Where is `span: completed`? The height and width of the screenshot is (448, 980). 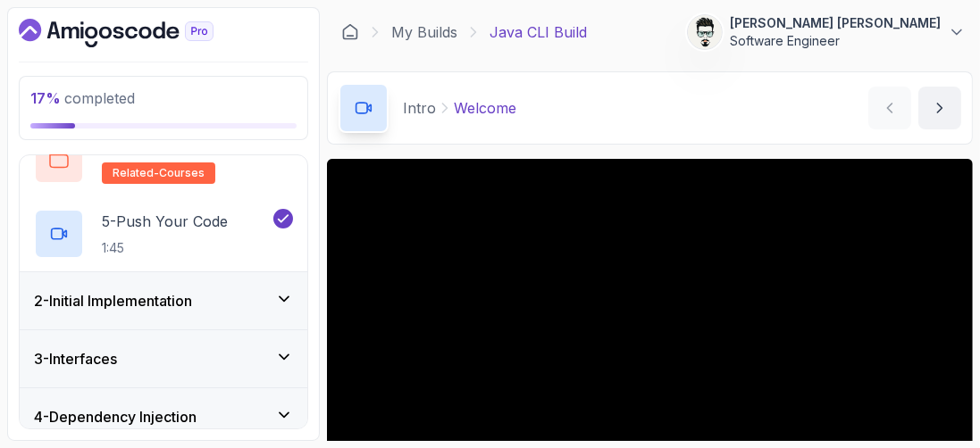
span: completed is located at coordinates (82, 98).